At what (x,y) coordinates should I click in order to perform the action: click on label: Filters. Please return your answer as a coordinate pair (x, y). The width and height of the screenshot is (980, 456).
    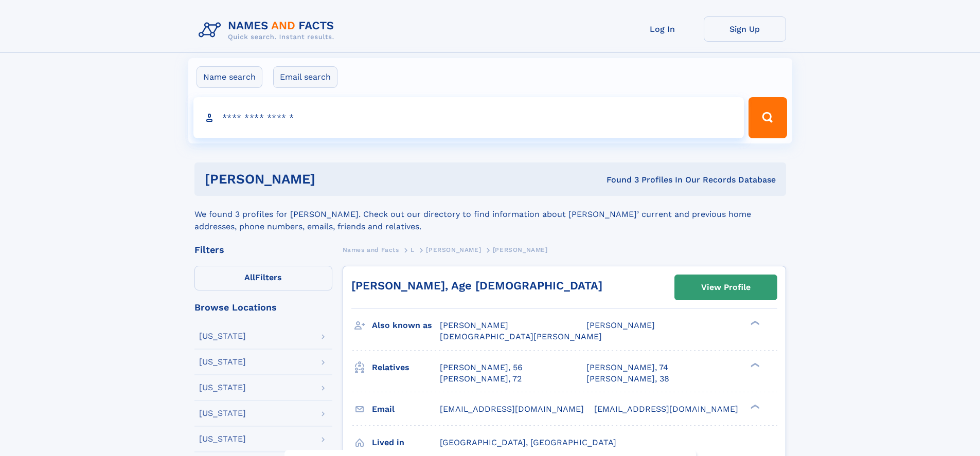
    Looking at the image, I should click on (263, 278).